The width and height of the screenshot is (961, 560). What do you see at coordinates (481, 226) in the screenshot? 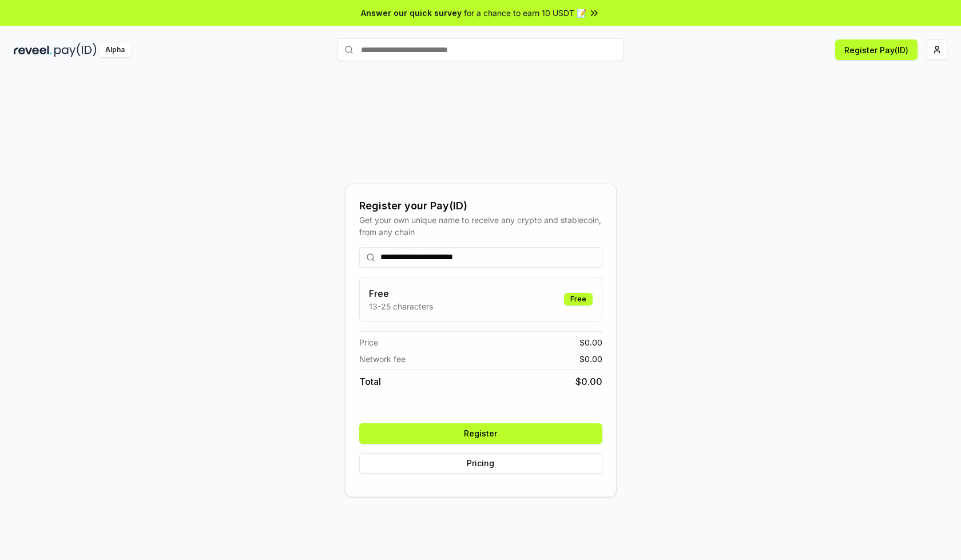
I see `div: Get your own unique name to receive any crypto and stablecoin, from any chain` at bounding box center [481, 226].